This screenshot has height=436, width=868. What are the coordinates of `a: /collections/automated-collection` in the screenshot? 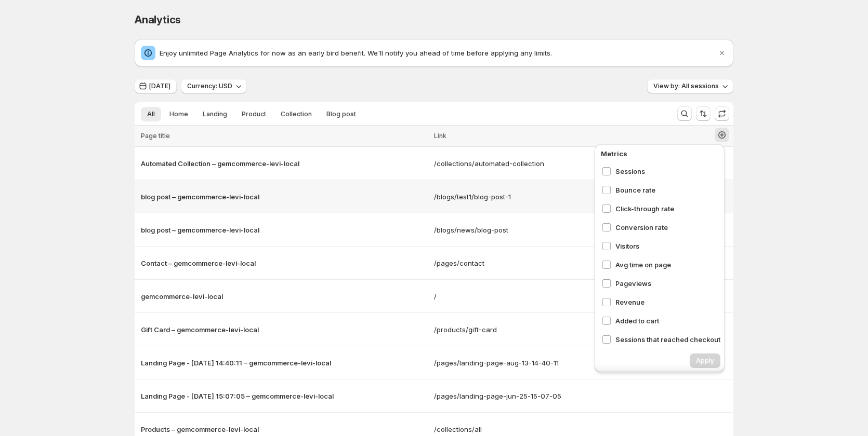 It's located at (528, 164).